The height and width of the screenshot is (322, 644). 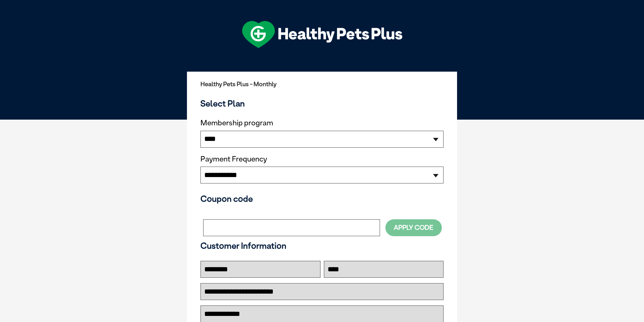 What do you see at coordinates (234, 159) in the screenshot?
I see `label: Payment Frequency` at bounding box center [234, 159].